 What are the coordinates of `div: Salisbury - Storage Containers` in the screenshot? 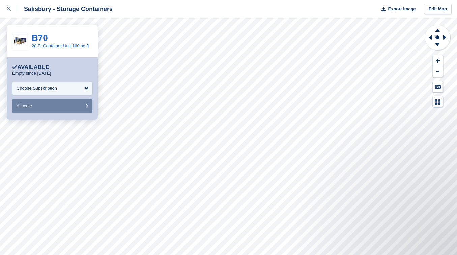 It's located at (65, 9).